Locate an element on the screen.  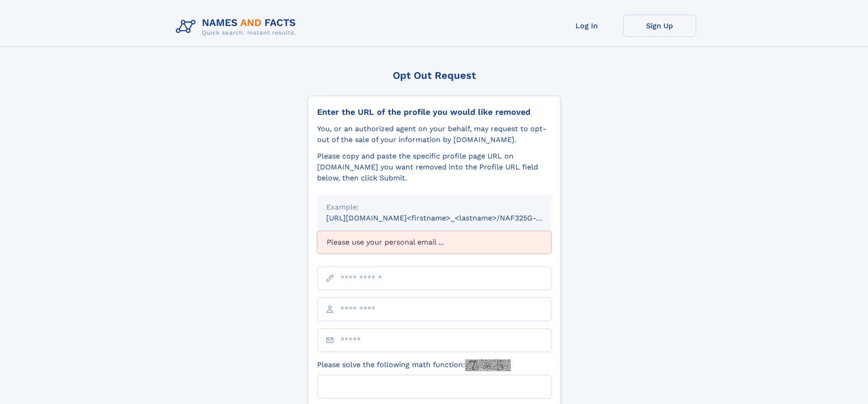
div: You, or an authorized agent on your behalf, may request to opt-out of the sale of your informatio... is located at coordinates (434, 134).